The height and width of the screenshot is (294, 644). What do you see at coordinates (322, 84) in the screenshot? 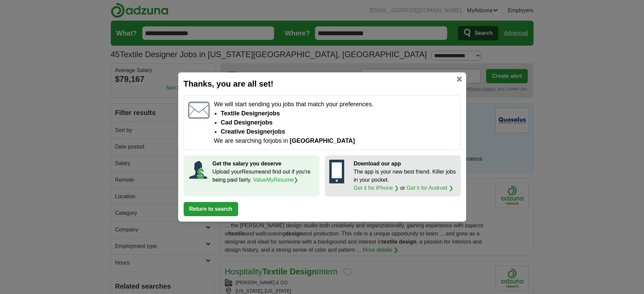
I see `h2: Thanks, you are all set!` at bounding box center [322, 84].